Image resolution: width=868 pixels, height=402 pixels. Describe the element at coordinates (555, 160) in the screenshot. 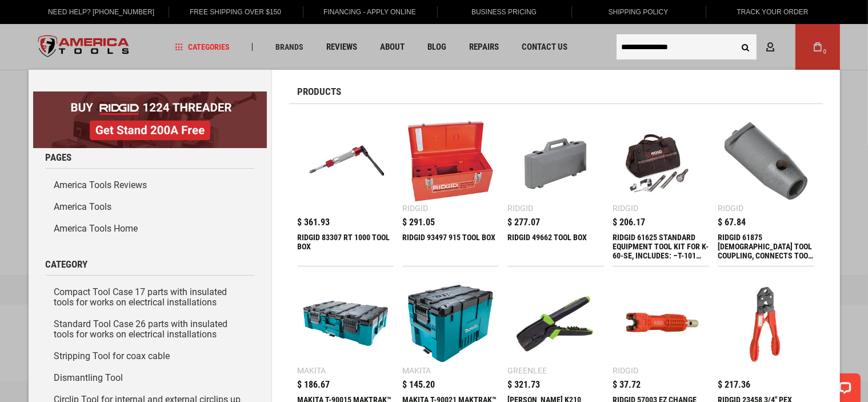

I see `img: RIDGID 49662 TOOL BOX` at that location.